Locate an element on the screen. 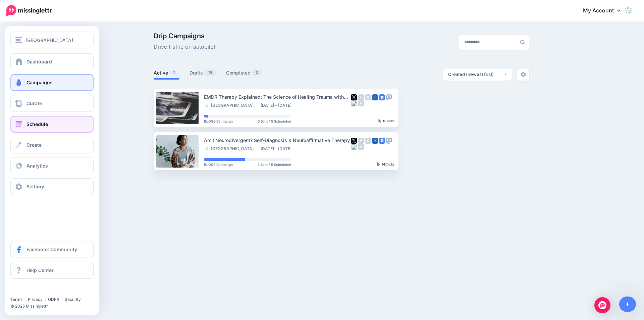  span: Analytics is located at coordinates (37, 166).